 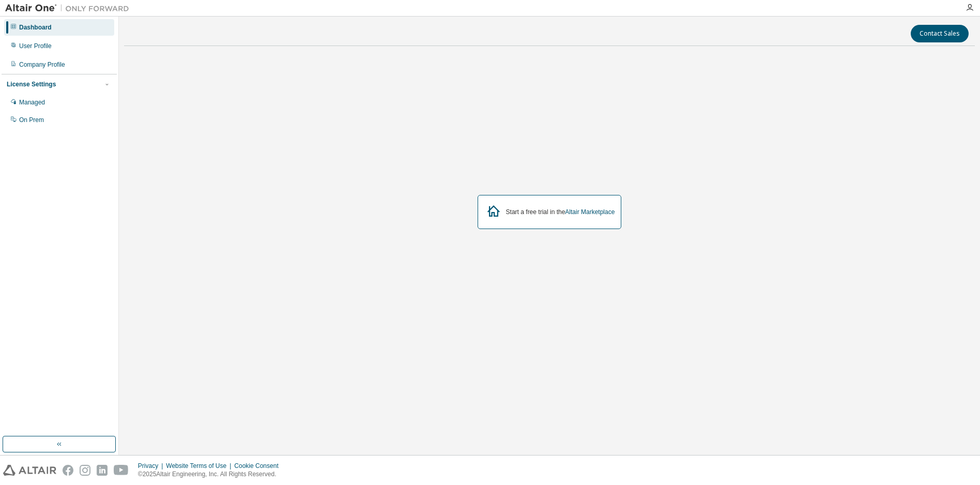 What do you see at coordinates (560, 212) in the screenshot?
I see `div: Start a free trial in the` at bounding box center [560, 212].